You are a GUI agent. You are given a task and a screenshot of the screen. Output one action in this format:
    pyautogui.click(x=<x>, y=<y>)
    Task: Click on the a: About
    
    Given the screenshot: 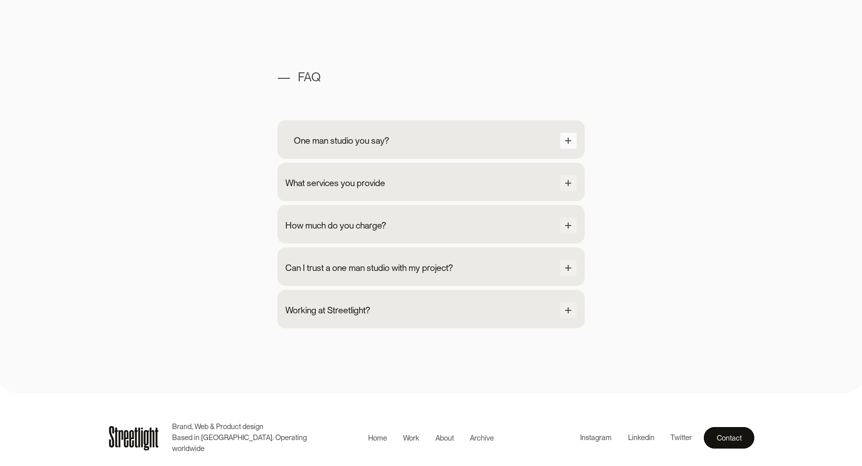 What is the action you would take?
    pyautogui.click(x=444, y=439)
    